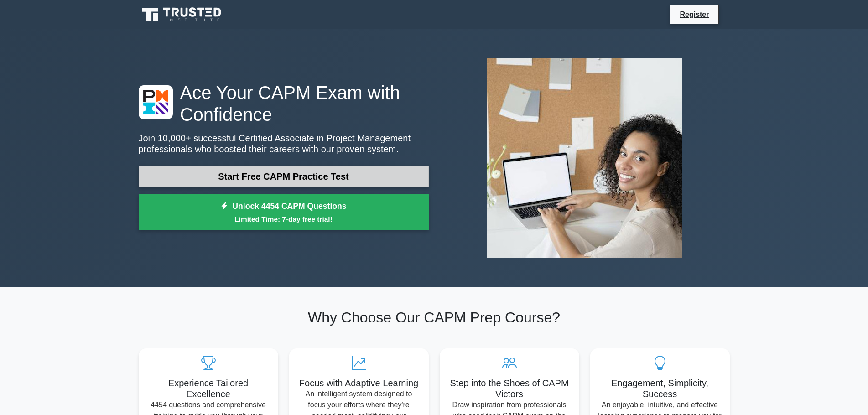 This screenshot has width=868, height=415. What do you see at coordinates (284, 104) in the screenshot?
I see `h1: Ace Your CAPM Exam with Confidence` at bounding box center [284, 104].